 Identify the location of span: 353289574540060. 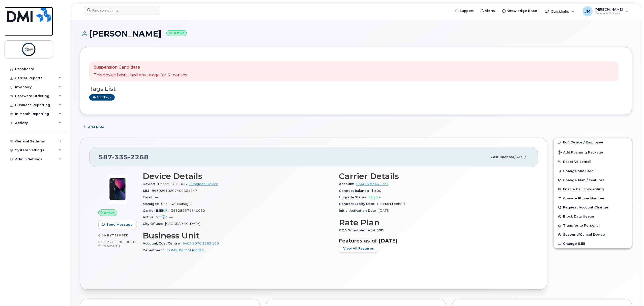
(188, 210).